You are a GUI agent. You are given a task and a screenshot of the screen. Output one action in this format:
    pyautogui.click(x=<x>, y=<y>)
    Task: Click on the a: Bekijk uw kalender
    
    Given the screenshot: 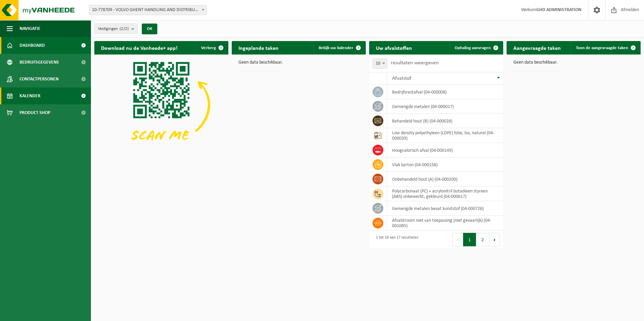 What is the action you would take?
    pyautogui.click(x=339, y=48)
    